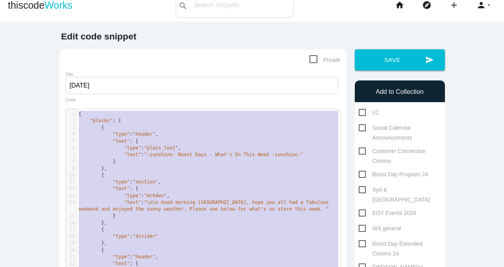 The image size is (504, 267). I want to click on span: Boost Day Program 24, so click(393, 174).